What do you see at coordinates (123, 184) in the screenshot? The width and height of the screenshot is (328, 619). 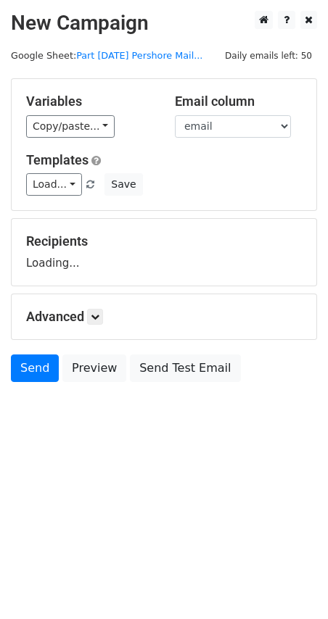 I see `button: Save` at bounding box center [123, 184].